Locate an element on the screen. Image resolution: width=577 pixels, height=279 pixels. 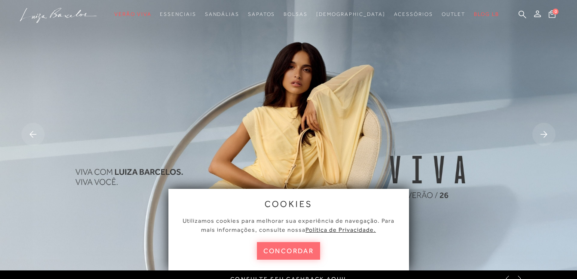
a: Política de Privacidade. is located at coordinates (340, 230).